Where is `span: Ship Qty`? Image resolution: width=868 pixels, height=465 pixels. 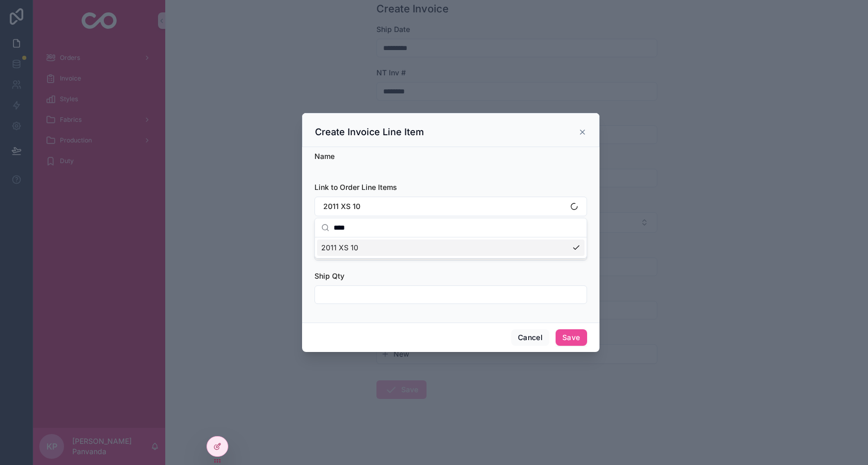 span: Ship Qty is located at coordinates (329, 275).